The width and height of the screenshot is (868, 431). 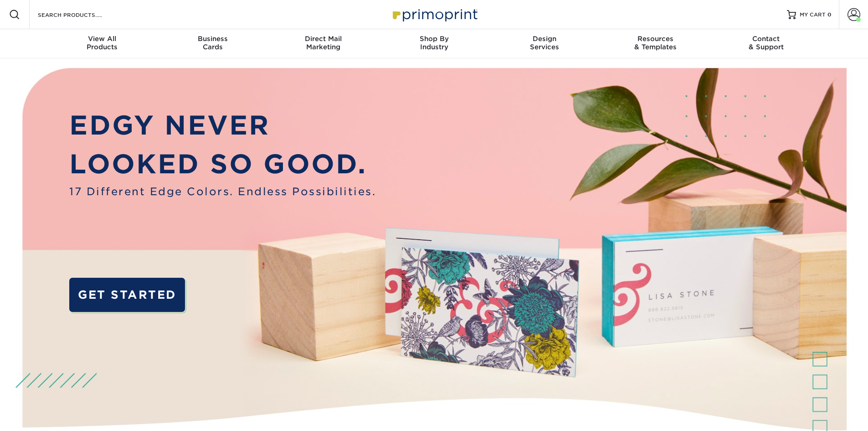 I want to click on img: Primoprint, so click(x=434, y=14).